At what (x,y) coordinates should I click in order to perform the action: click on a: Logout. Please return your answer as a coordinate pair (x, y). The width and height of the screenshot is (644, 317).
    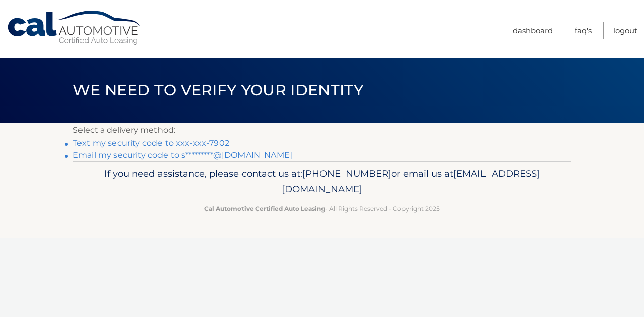
    Looking at the image, I should click on (625, 30).